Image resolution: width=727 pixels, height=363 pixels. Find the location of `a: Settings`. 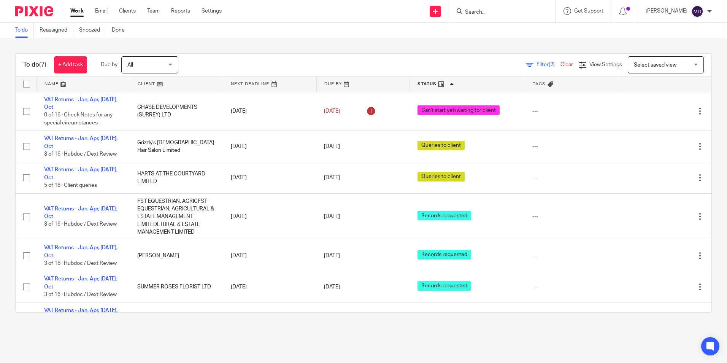

a: Settings is located at coordinates (211, 11).